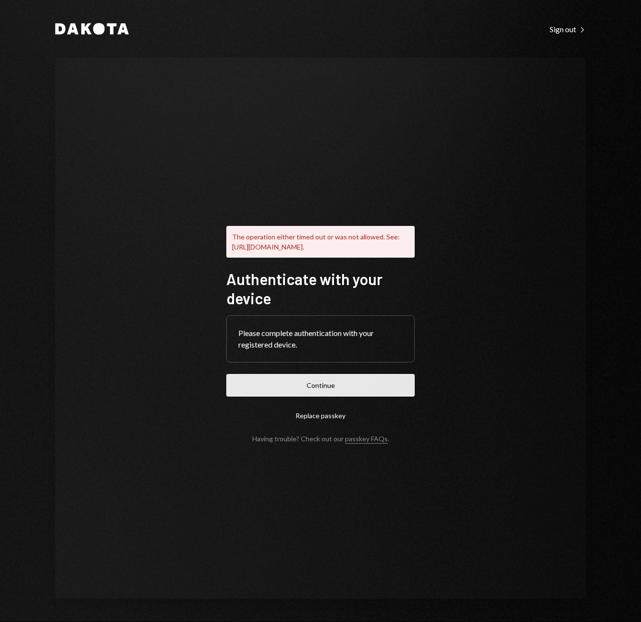 The width and height of the screenshot is (641, 622). What do you see at coordinates (320, 438) in the screenshot?
I see `div: Having trouble? Check out our .` at bounding box center [320, 438].